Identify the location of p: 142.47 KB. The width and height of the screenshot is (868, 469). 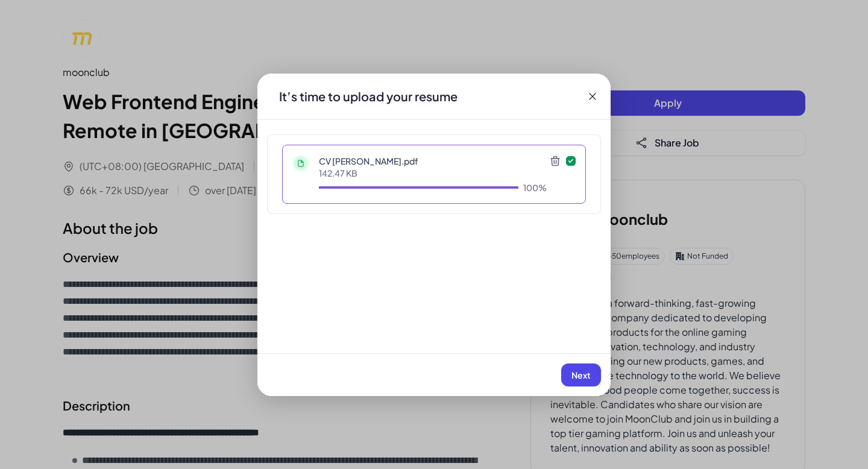
(433, 173).